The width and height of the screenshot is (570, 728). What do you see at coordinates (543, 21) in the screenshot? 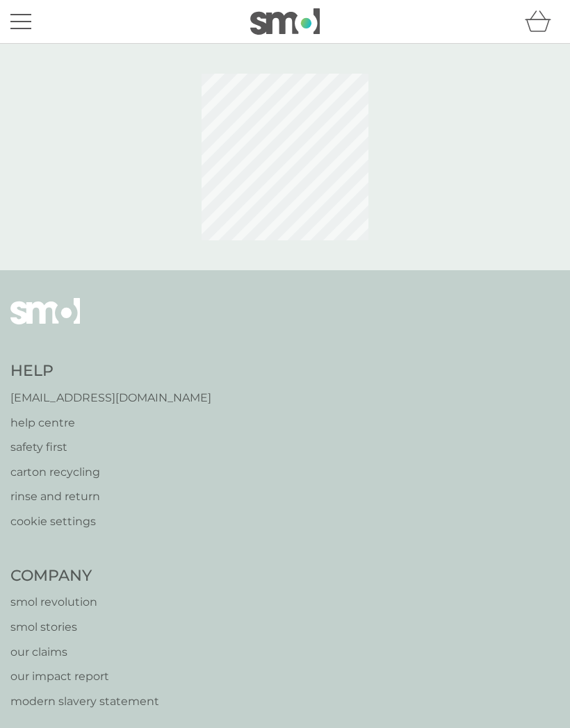
I see `div: basket` at bounding box center [543, 21].